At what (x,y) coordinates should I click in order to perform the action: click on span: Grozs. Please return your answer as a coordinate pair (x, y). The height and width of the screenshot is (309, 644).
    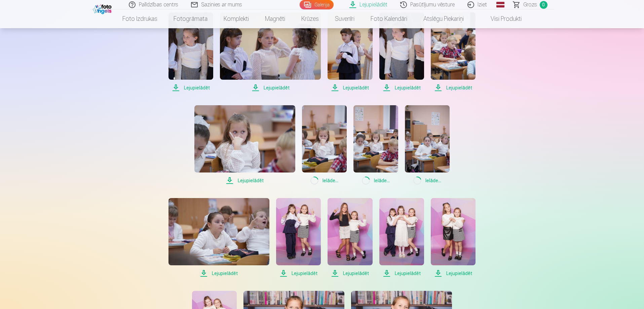
    Looking at the image, I should click on (530, 5).